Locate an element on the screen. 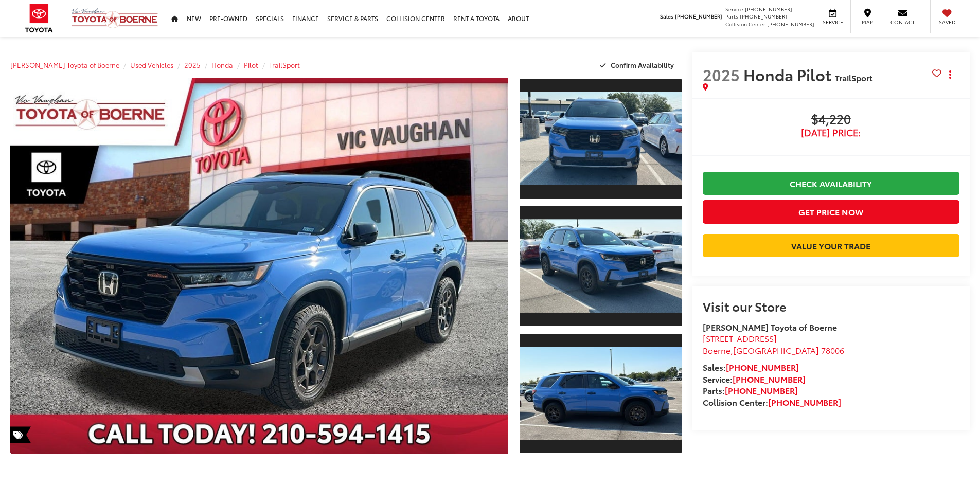 The width and height of the screenshot is (980, 486). a: Expand Photo 0 is located at coordinates (259, 266).